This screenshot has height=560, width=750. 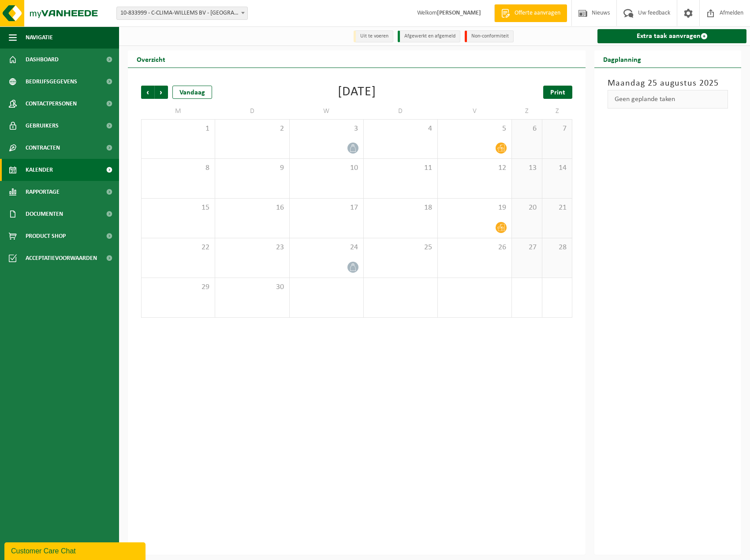 I want to click on span: 3, so click(x=326, y=129).